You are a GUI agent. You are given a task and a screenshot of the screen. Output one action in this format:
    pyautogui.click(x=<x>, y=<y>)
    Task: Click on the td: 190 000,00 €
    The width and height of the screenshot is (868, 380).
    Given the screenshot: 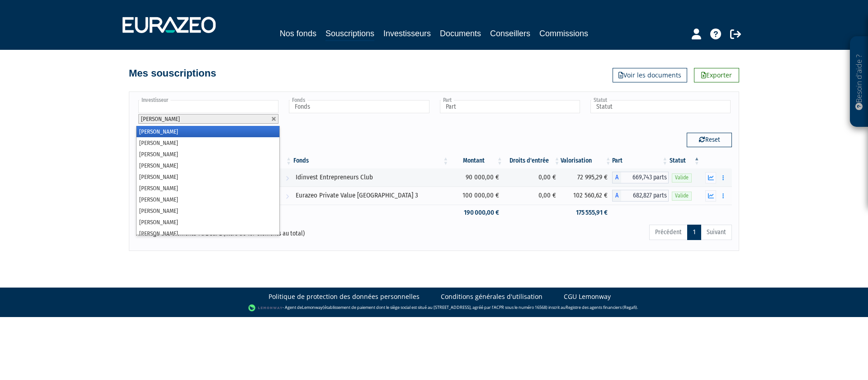 What is the action you would take?
    pyautogui.click(x=476, y=213)
    